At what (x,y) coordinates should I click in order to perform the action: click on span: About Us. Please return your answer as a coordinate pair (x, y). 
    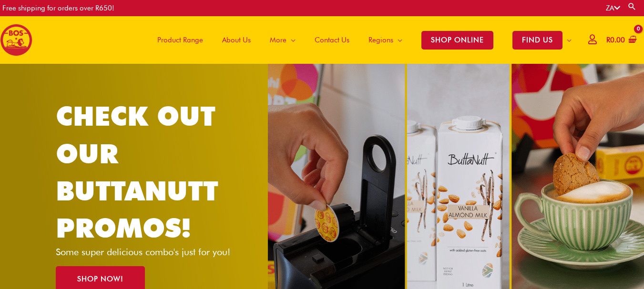
    Looking at the image, I should click on (236, 40).